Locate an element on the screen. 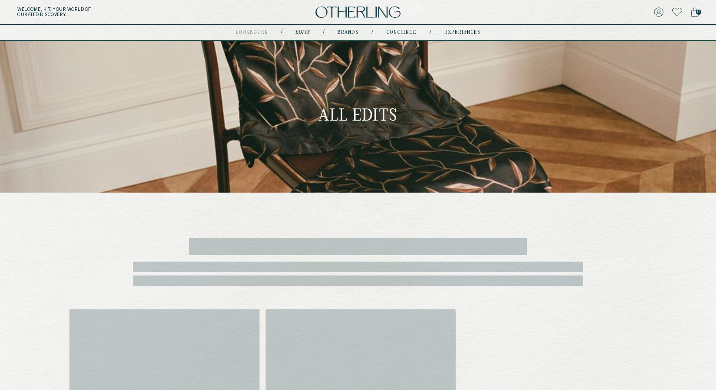 The height and width of the screenshot is (390, 716). a: concierge is located at coordinates (402, 33).